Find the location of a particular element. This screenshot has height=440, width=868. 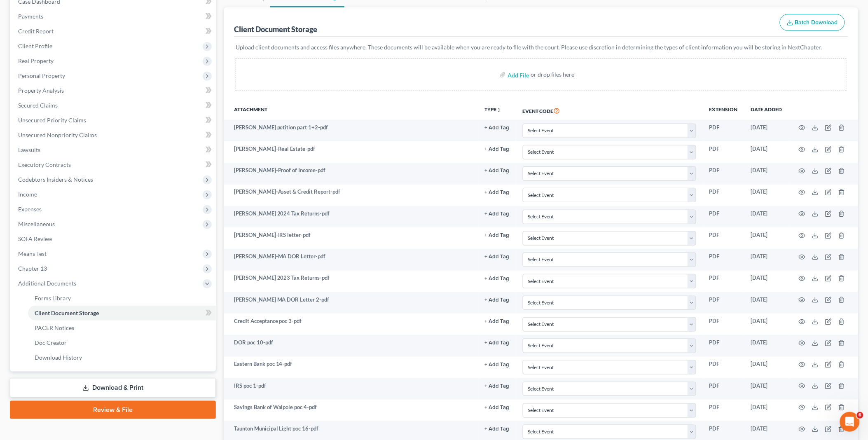

span: PACER Notices is located at coordinates (54, 327).